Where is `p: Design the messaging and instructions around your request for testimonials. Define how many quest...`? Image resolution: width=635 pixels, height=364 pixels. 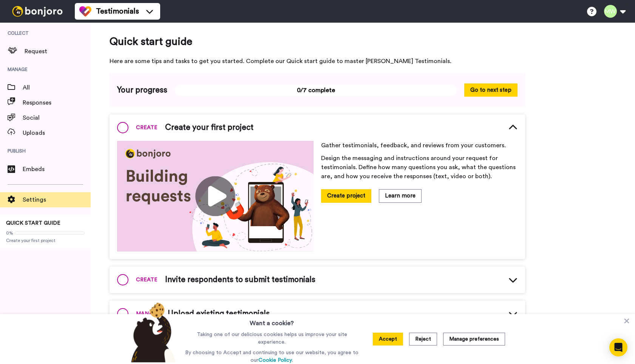 p: Design the messaging and instructions around your request for testimonials. Define how many quest... is located at coordinates (420, 167).